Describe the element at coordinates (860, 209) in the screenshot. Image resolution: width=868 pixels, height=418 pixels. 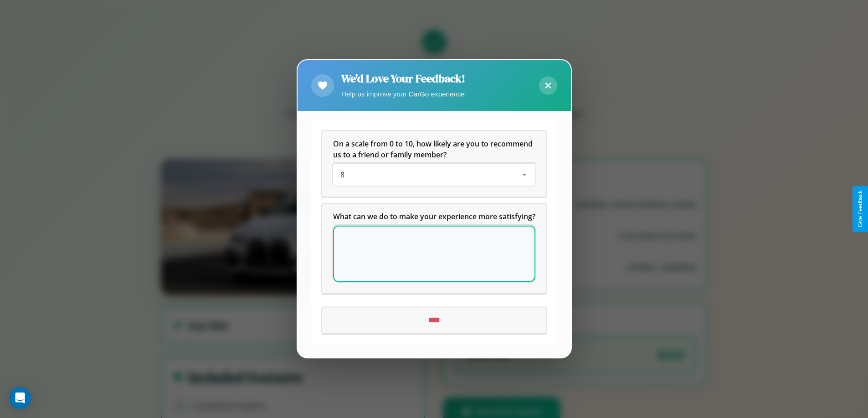
I see `div: Give Feedback` at that location.